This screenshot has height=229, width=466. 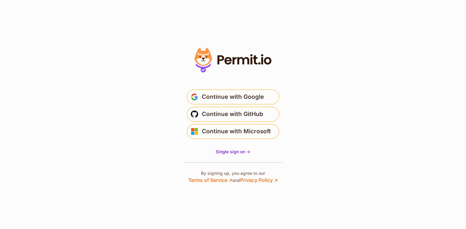 What do you see at coordinates (233, 132) in the screenshot?
I see `button: Continue with Microsoft` at bounding box center [233, 132].